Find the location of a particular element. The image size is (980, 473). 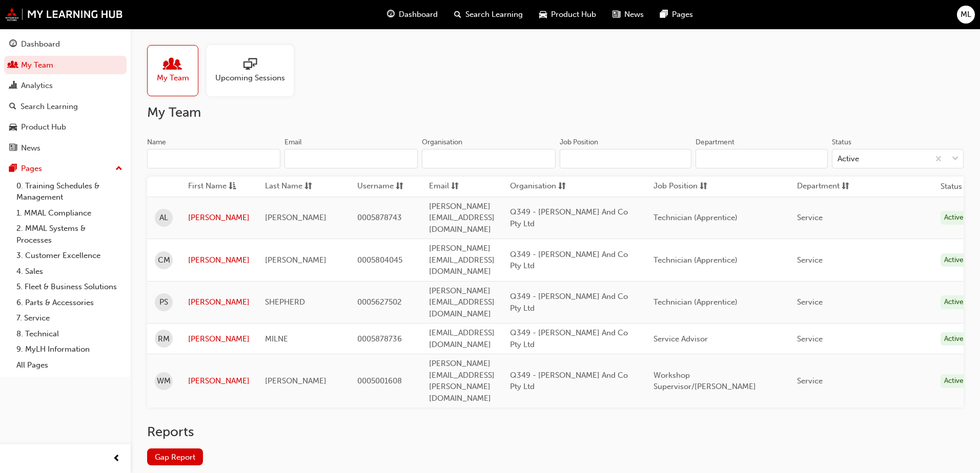

h2: My Team is located at coordinates (555, 113).